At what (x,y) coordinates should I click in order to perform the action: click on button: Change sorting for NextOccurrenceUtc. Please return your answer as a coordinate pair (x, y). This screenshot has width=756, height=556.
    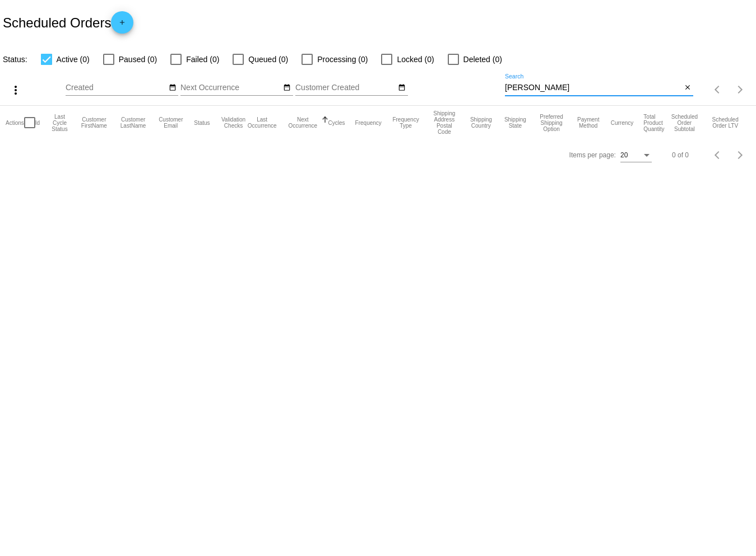
    Looking at the image, I should click on (303, 123).